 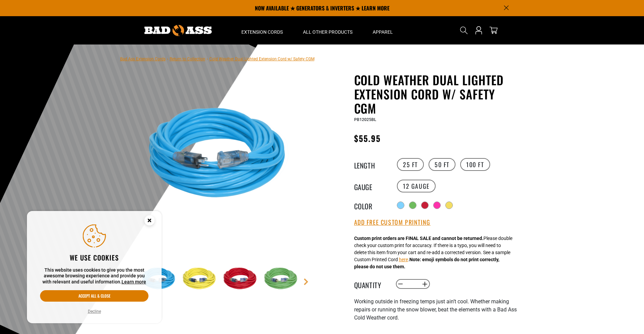 I want to click on button: Add Free Custom Printing, so click(x=392, y=222).